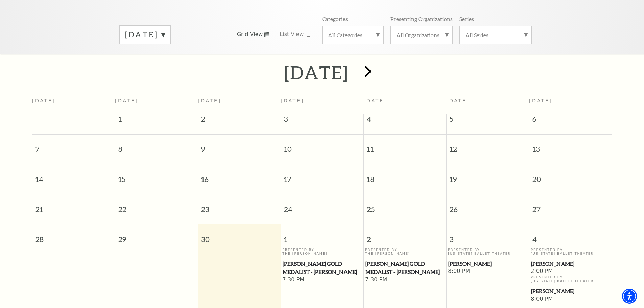 The image size is (644, 308). Describe the element at coordinates (487, 176) in the screenshot. I see `span: 19` at that location.